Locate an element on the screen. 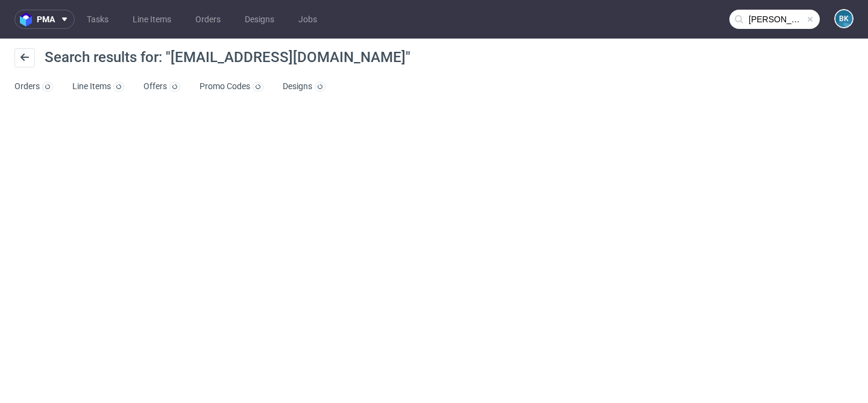  span: pma is located at coordinates (46, 20).